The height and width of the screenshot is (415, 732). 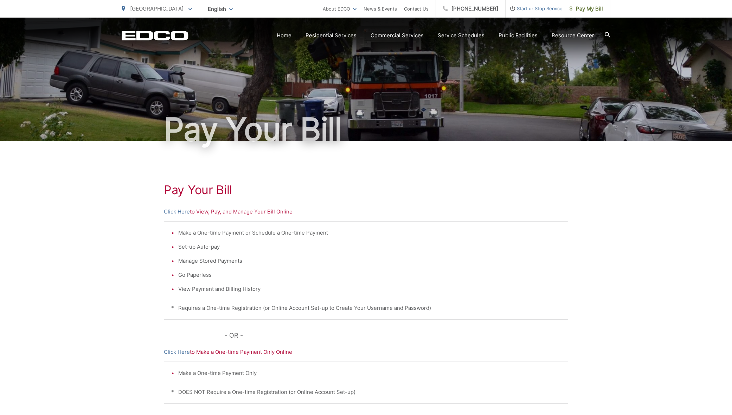 I want to click on li: Go Paperless, so click(x=369, y=275).